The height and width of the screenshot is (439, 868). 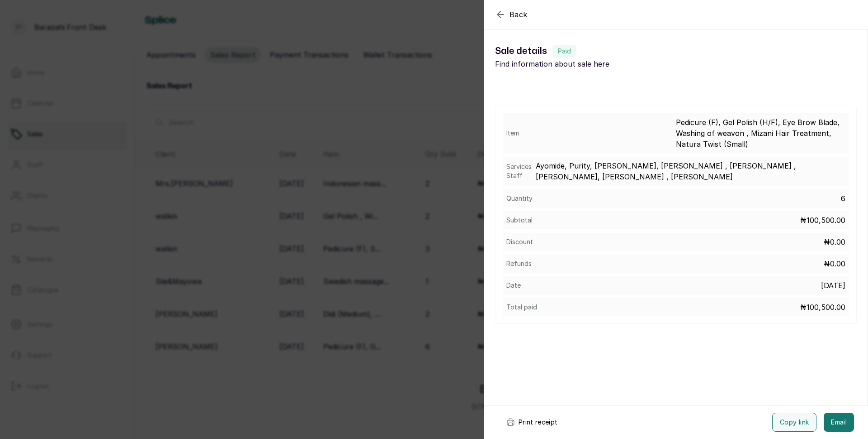 I want to click on h1: Sale details, so click(x=586, y=51).